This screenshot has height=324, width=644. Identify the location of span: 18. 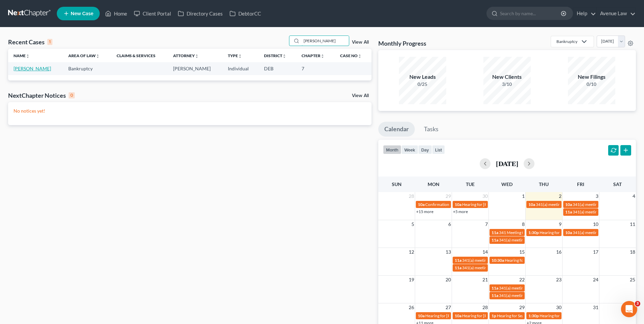
(633, 252).